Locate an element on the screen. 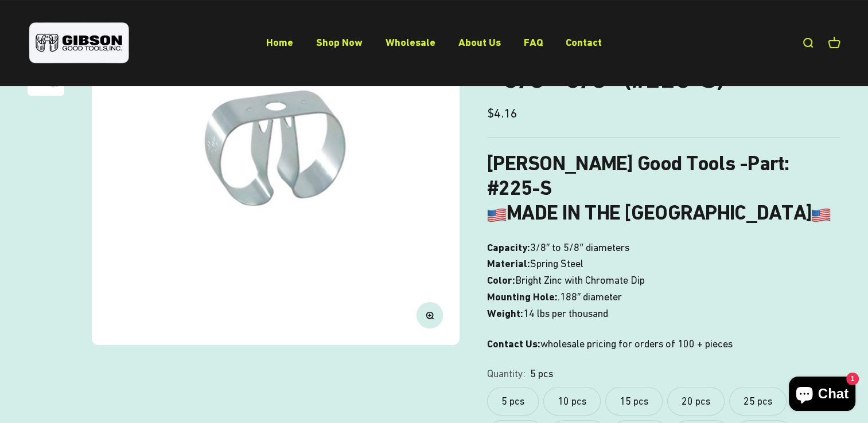 The width and height of the screenshot is (868, 423). strong: : #225-S is located at coordinates (638, 176).